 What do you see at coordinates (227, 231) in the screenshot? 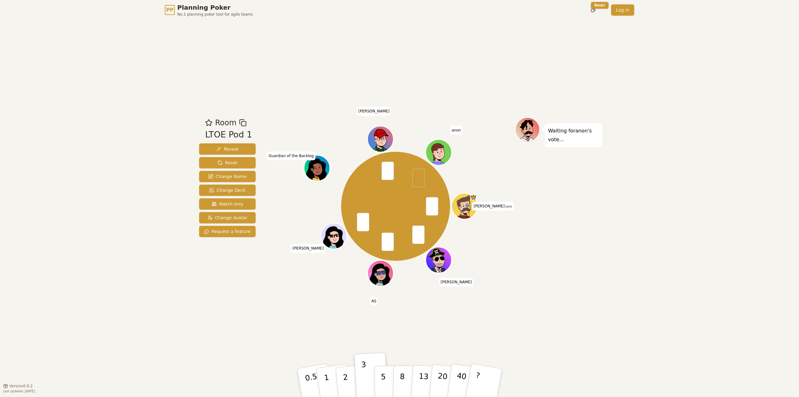
I see `button: Request a feature` at bounding box center [227, 231].